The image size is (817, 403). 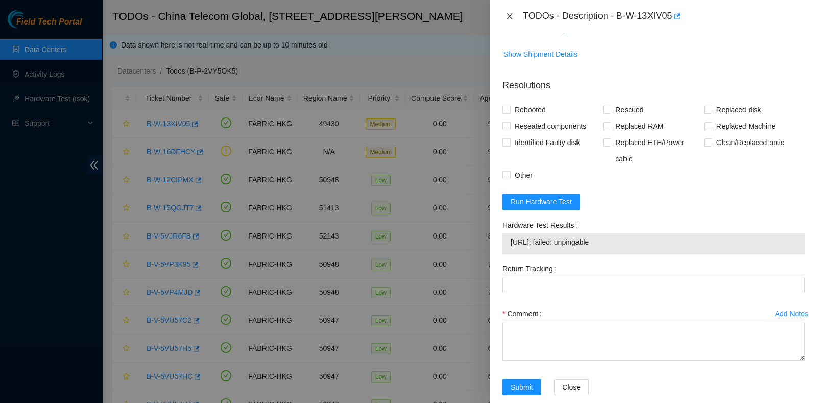 What do you see at coordinates (540, 54) in the screenshot?
I see `button: Show Shipment Details` at bounding box center [540, 54].